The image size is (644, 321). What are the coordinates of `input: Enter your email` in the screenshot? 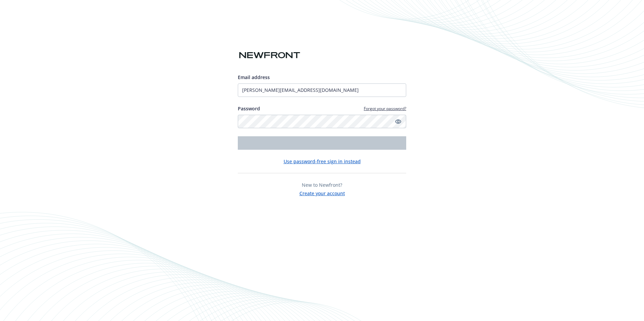 It's located at (322, 90).